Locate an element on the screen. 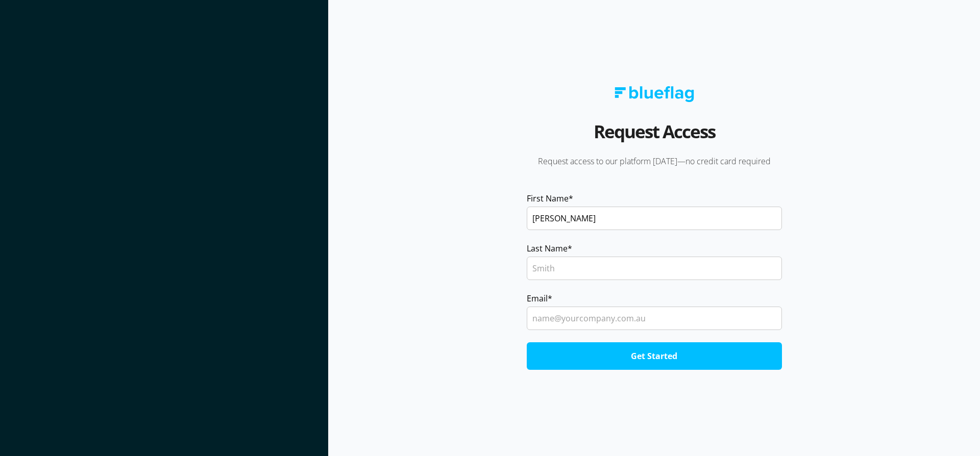 The image size is (980, 456). span: Last Name is located at coordinates (547, 249).